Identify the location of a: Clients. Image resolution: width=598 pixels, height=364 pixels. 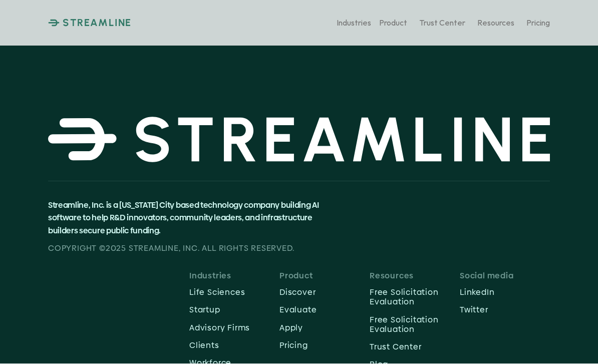
(234, 346).